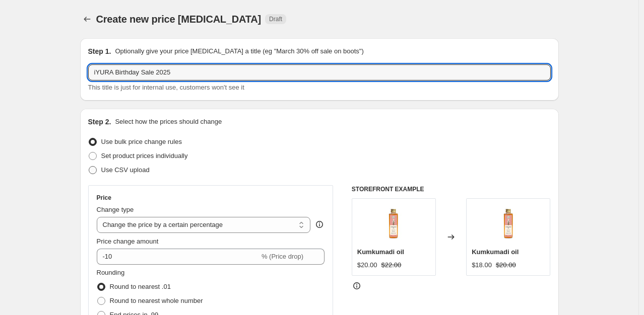 This screenshot has width=644, height=315. I want to click on h2: Step 2., so click(100, 122).